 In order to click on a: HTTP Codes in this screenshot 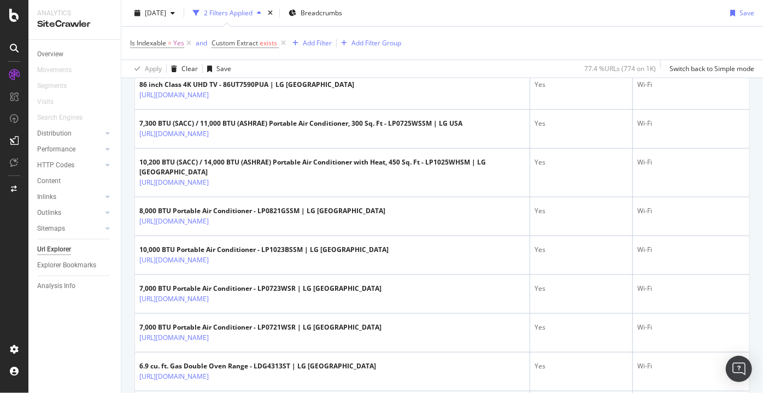, I will do `click(69, 165)`.